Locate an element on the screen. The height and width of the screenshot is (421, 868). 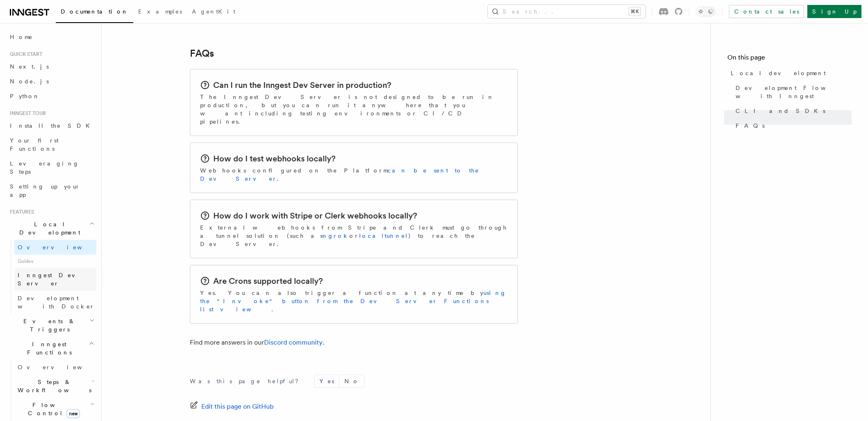
span: Documentation is located at coordinates (94, 11).